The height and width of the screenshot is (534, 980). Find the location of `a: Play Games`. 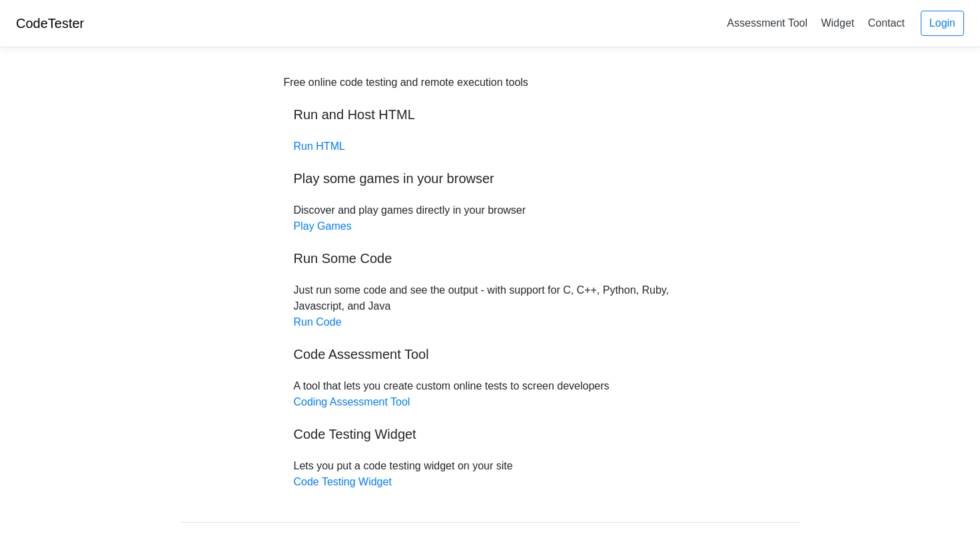

a: Play Games is located at coordinates (322, 226).